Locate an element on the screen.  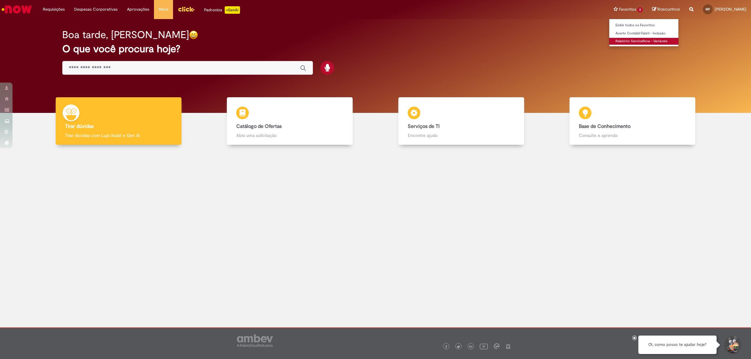
b: Catálogo de Ofertas is located at coordinates (259, 126).